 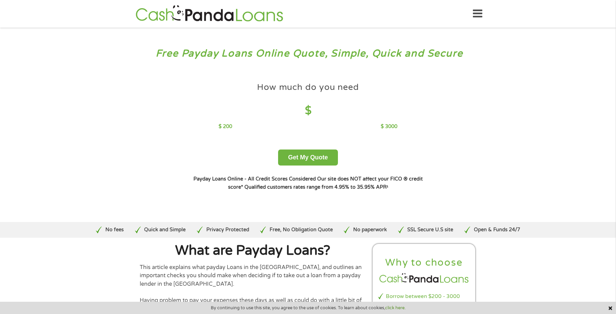 I want to click on p: Quick and Simple, so click(x=165, y=230).